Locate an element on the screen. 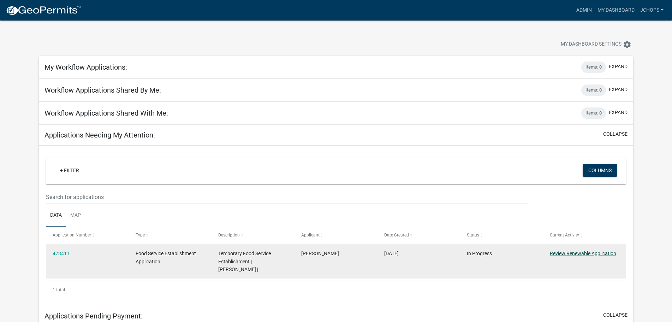  datatable-header-cell: Applicant is located at coordinates (336, 235).